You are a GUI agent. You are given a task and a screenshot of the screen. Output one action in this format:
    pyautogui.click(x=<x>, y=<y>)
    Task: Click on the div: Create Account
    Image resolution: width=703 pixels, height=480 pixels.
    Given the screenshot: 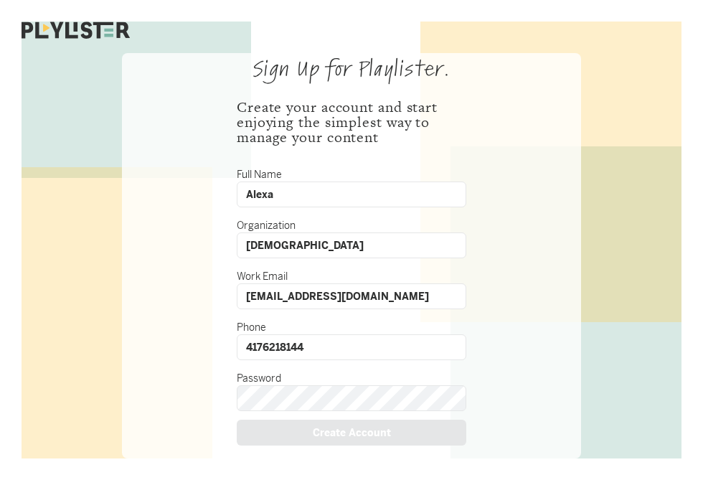 What is the action you would take?
    pyautogui.click(x=352, y=433)
    